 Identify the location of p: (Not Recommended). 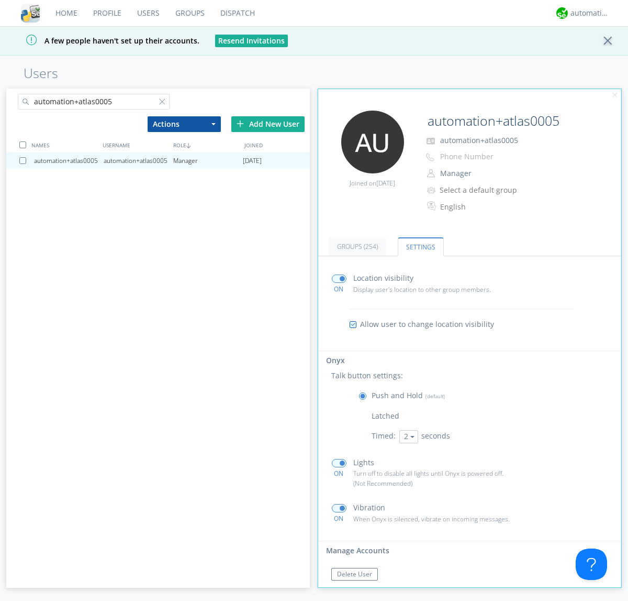
(440, 483).